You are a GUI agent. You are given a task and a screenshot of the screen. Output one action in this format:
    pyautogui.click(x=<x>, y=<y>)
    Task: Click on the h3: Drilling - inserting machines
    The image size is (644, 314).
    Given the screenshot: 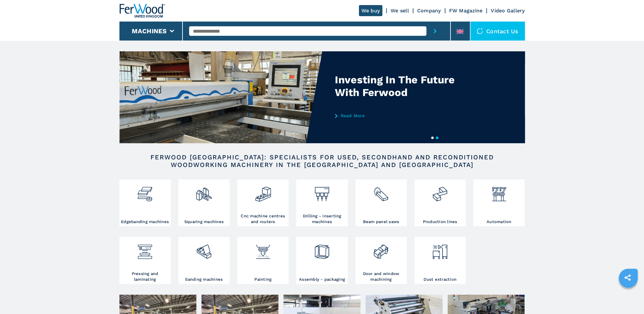 What is the action you would take?
    pyautogui.click(x=322, y=219)
    